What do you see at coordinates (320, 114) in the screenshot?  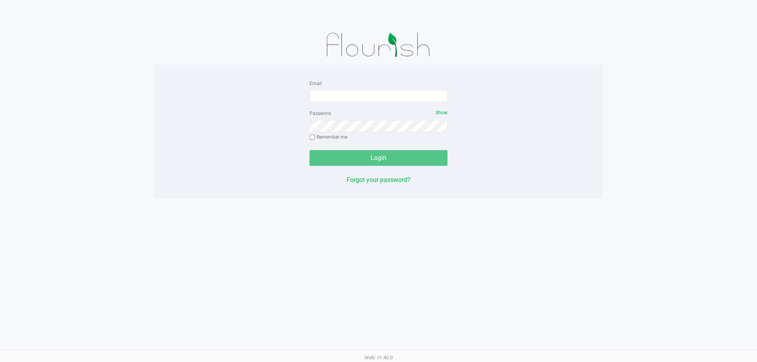 I see `label: Password` at bounding box center [320, 114].